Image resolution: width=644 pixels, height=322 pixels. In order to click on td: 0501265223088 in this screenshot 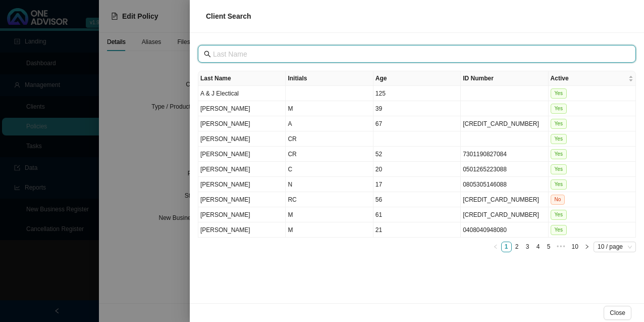, I will do `click(504, 170)`.